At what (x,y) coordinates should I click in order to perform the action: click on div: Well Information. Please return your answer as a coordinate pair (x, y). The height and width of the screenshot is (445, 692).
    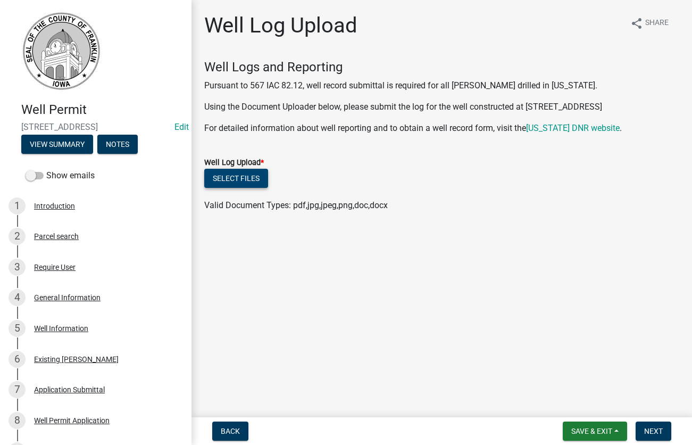
    Looking at the image, I should click on (61, 328).